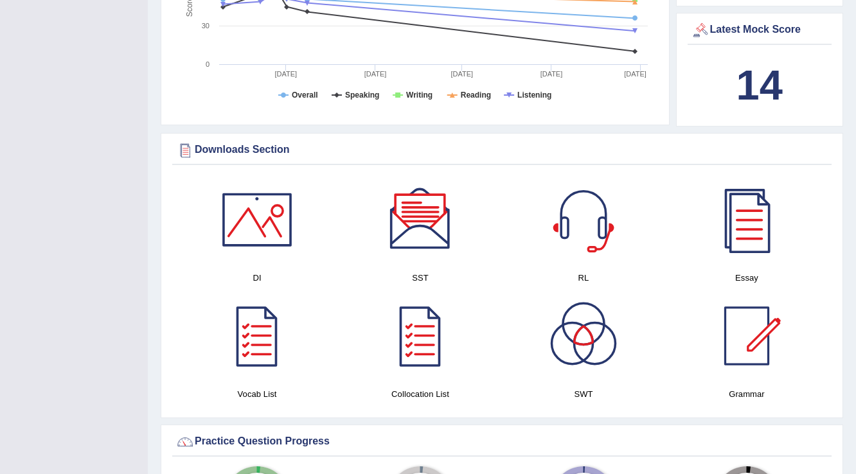 This screenshot has width=856, height=474. Describe the element at coordinates (760, 30) in the screenshot. I see `div: Latest Mock Score` at that location.